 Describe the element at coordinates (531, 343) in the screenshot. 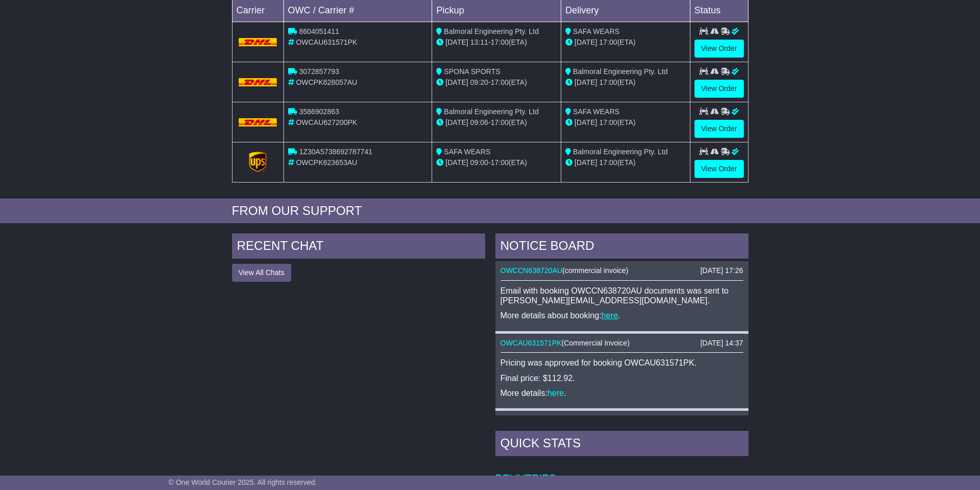

I see `a: OWCAU631571PK` at that location.